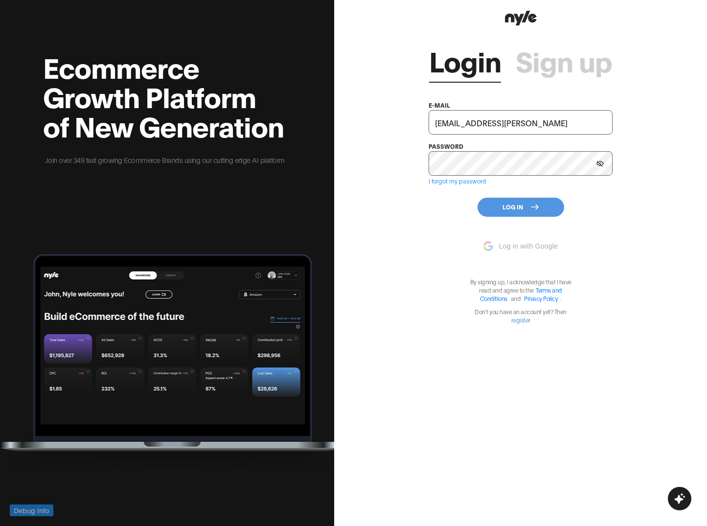  What do you see at coordinates (564, 60) in the screenshot?
I see `a: Sign up` at bounding box center [564, 60].